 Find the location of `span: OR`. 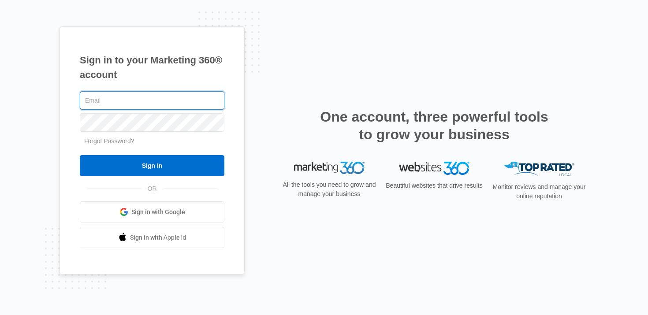

span: OR is located at coordinates (152, 189).